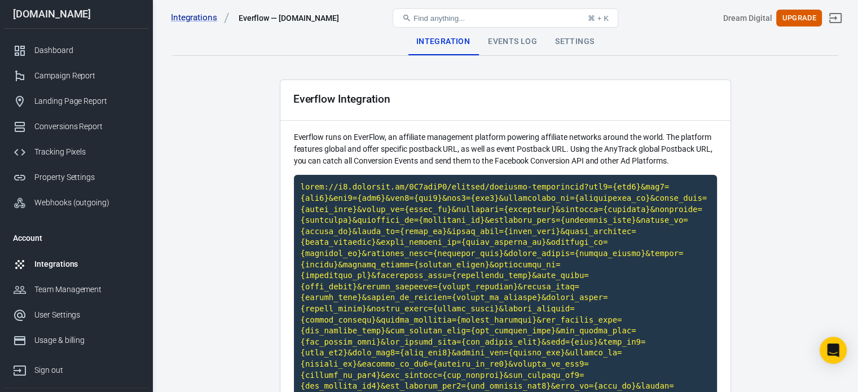  Describe the element at coordinates (76, 289) in the screenshot. I see `a: Team Management` at that location.